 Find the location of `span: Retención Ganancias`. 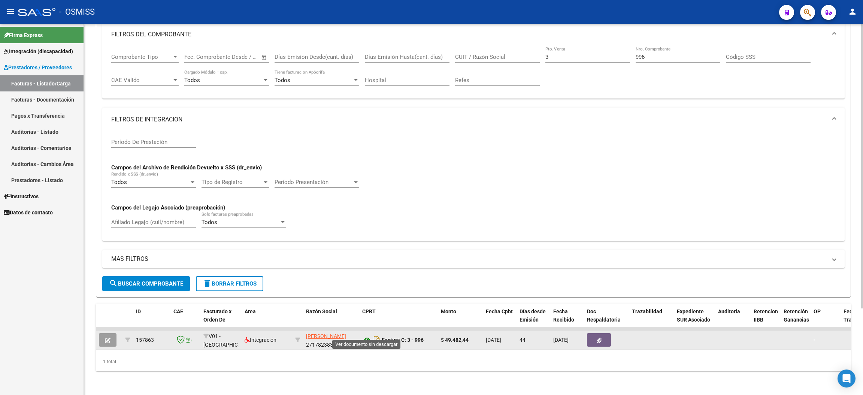

span: Retención Ganancias is located at coordinates (796, 315).